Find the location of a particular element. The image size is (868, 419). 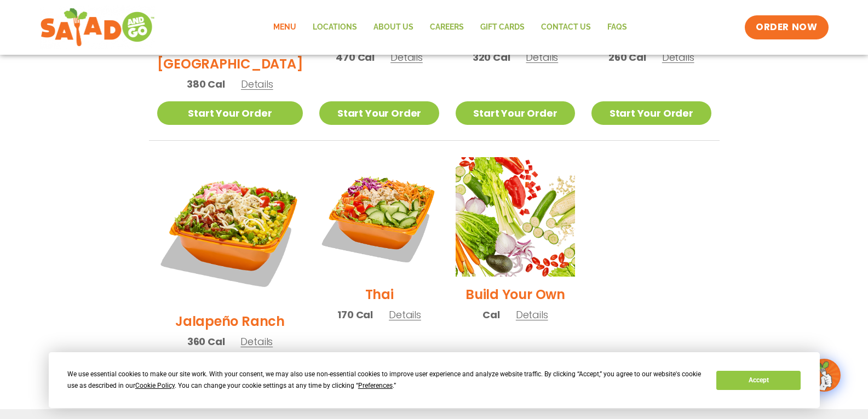

span: 470 Cal is located at coordinates (355, 57).